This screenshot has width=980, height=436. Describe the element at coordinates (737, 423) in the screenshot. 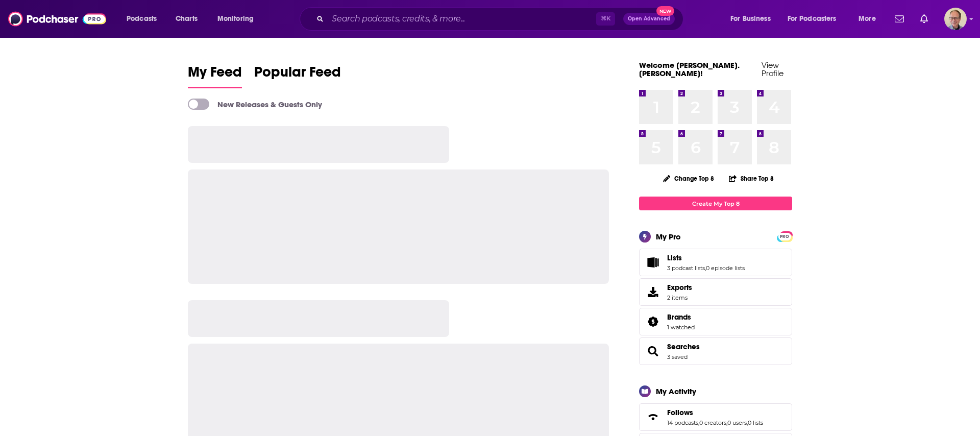

I see `a: 0 users` at that location.